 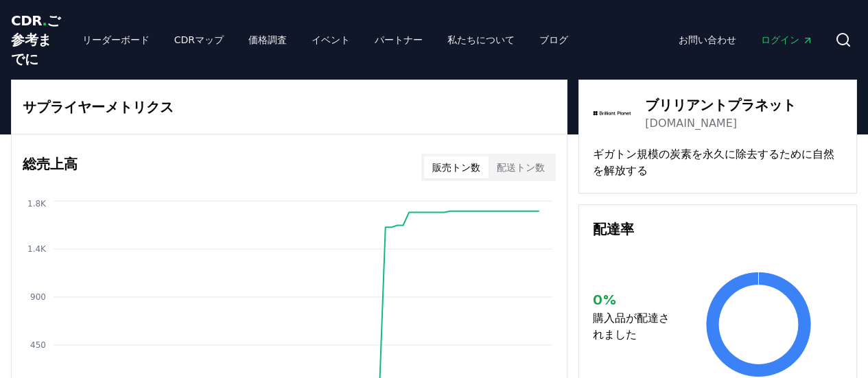 What do you see at coordinates (399, 40) in the screenshot?
I see `font: パートナー` at bounding box center [399, 40].